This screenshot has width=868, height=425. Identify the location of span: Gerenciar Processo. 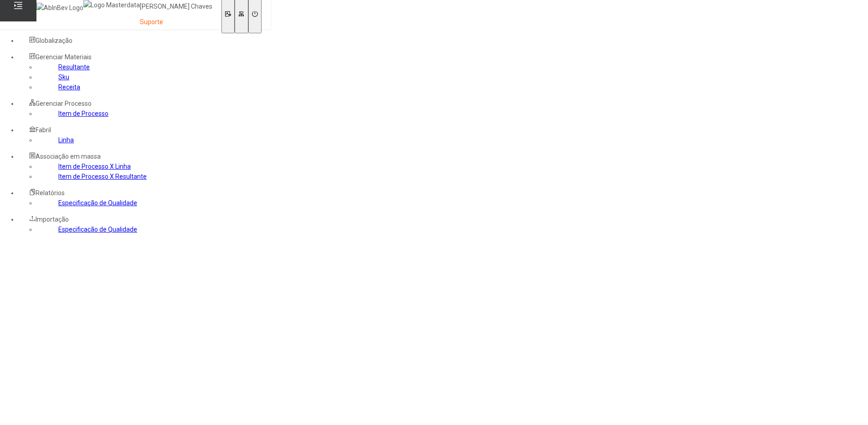
(63, 104).